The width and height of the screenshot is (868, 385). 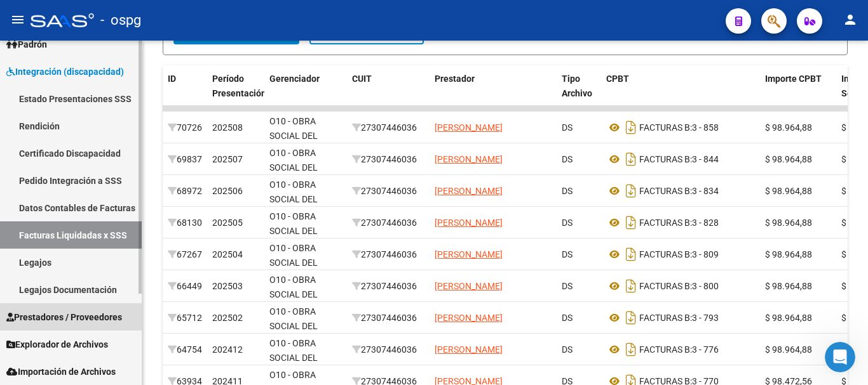 What do you see at coordinates (681, 94) in the screenshot?
I see `datatable-header-cell: CPBT` at bounding box center [681, 94].